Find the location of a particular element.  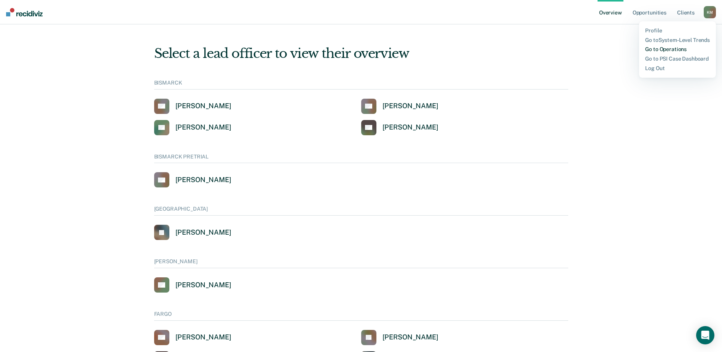

div: BISMARCK is located at coordinates (361, 84).